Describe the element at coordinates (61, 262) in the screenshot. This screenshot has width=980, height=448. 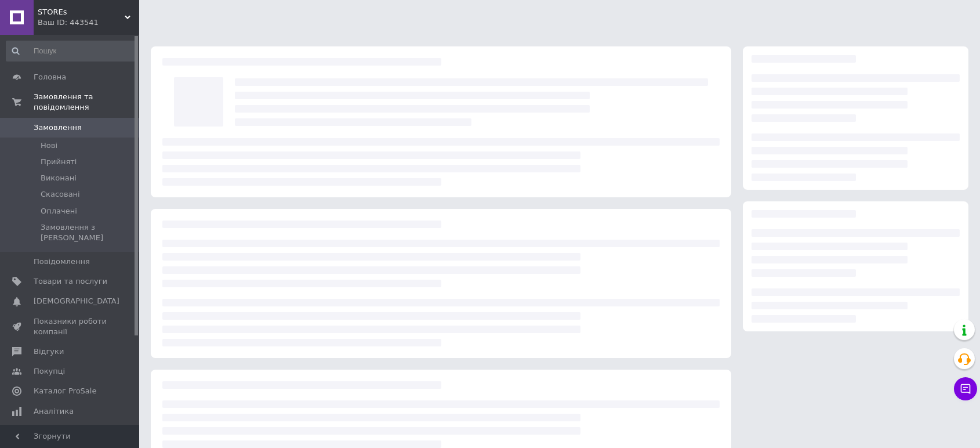
I see `span: Повідомлення` at that location.